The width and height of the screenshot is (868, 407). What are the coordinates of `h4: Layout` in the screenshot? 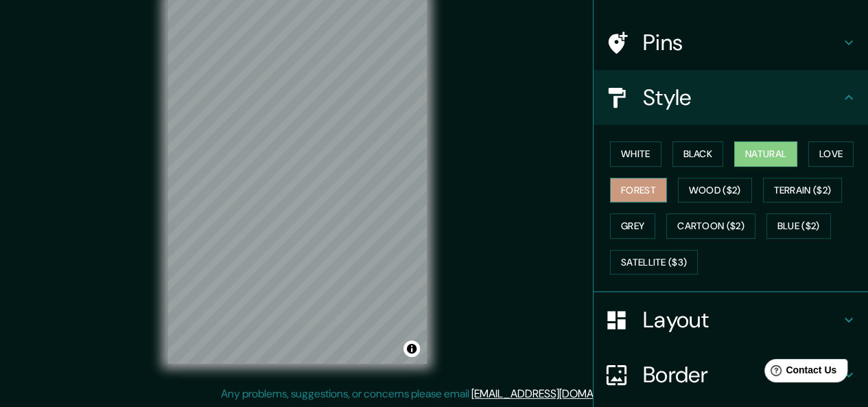 It's located at (742, 320).